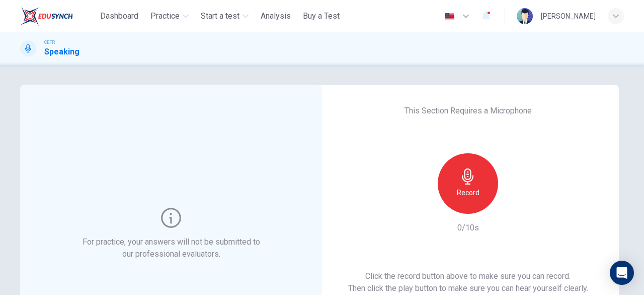 This screenshot has height=295, width=644. Describe the element at coordinates (622, 273) in the screenshot. I see `div: Open Intercom Messenger` at that location.